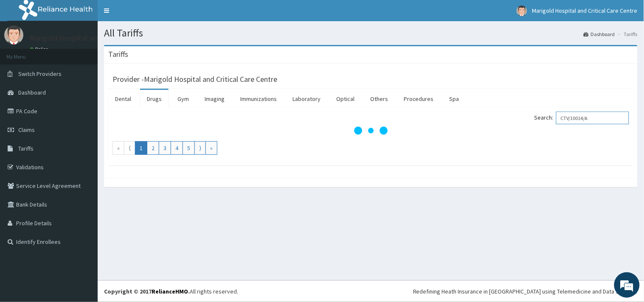 Image resolution: width=644 pixels, height=302 pixels. What do you see at coordinates (165, 148) in the screenshot?
I see `a: Go to page number 3` at bounding box center [165, 148].